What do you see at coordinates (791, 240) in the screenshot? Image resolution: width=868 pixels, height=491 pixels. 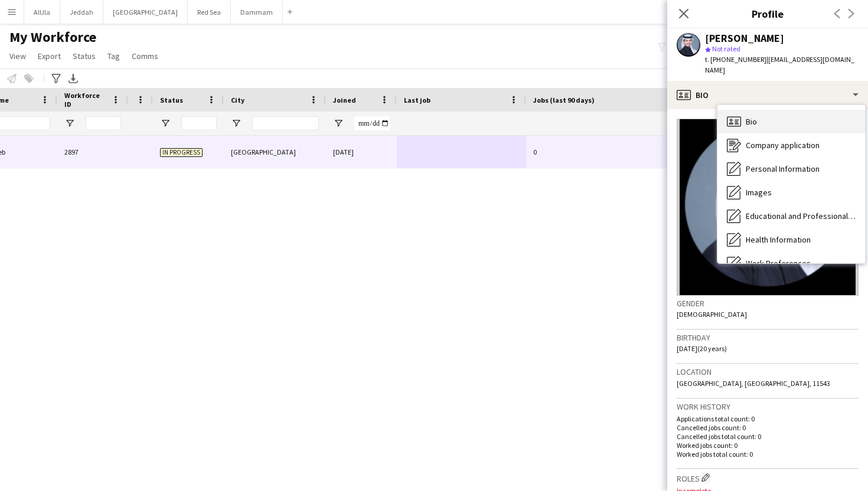 I see `div: Health Information` at bounding box center [791, 240].